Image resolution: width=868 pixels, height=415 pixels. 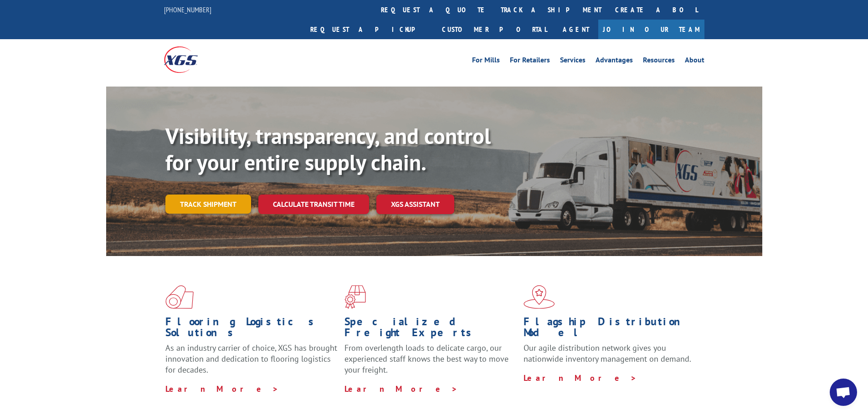 I want to click on h1: Flooring Logistics Solutions, so click(x=251, y=329).